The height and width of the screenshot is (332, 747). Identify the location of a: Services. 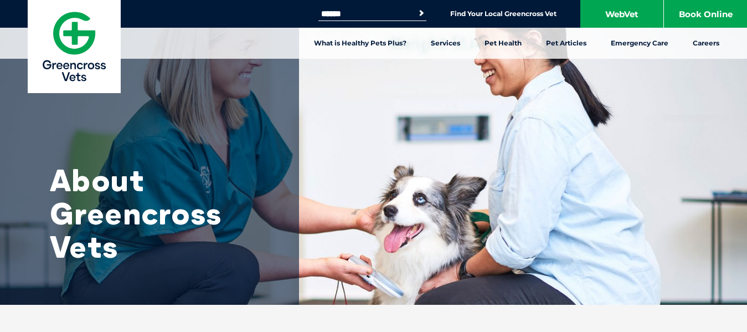
(445, 43).